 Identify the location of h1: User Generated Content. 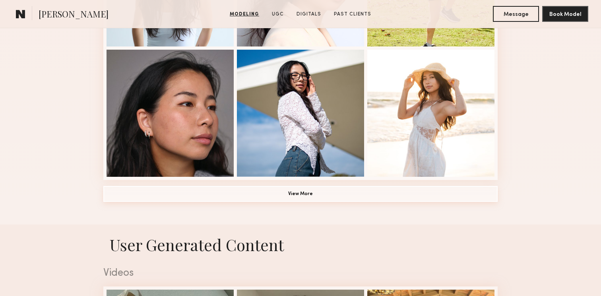
(300, 244).